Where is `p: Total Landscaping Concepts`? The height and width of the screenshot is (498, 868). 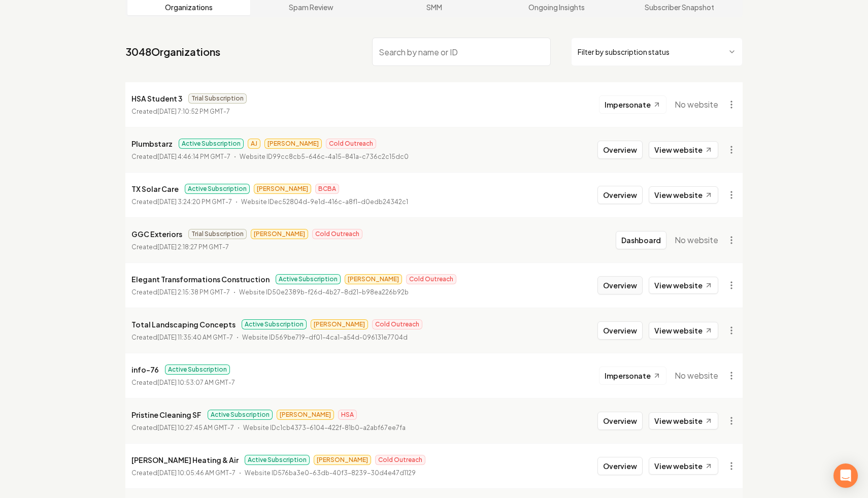 p: Total Landscaping Concepts is located at coordinates (184, 324).